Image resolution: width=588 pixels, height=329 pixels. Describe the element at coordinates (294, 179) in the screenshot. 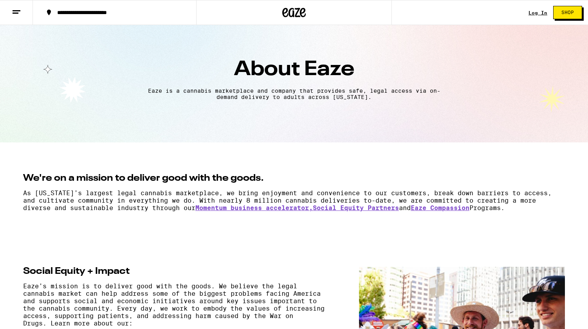

I see `h2: We're on a mission to deliver good with the goods.` at that location.